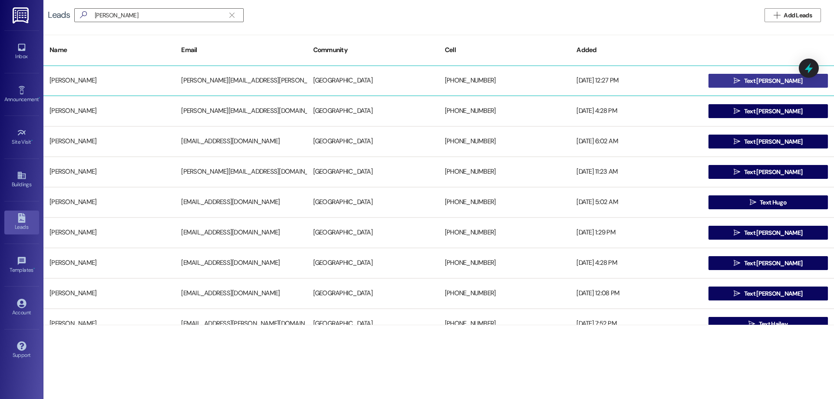  Describe the element at coordinates (232, 15) in the screenshot. I see `button: Clear text` at that location.